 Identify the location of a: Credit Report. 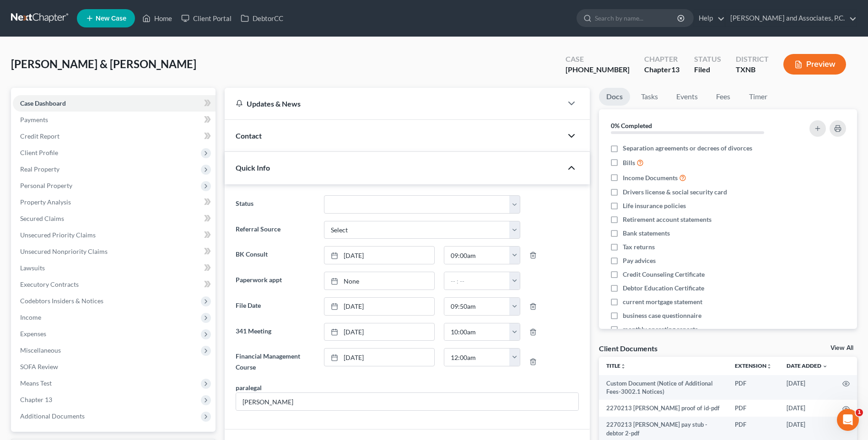
(114, 136).